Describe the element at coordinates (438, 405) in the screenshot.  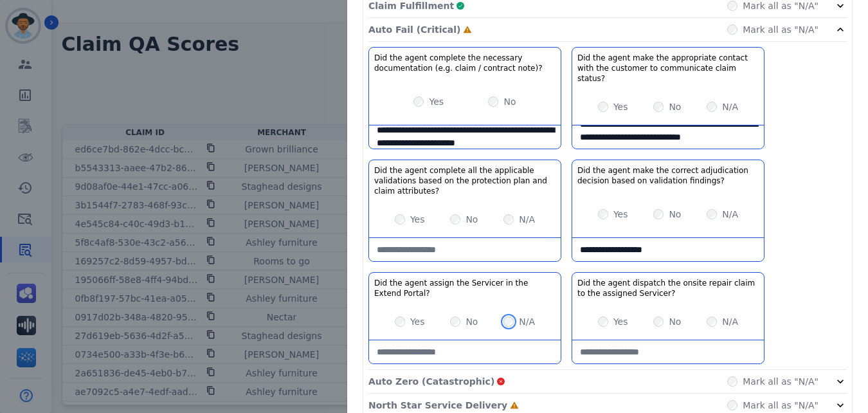
I see `p: North Star Service Delivery` at that location.